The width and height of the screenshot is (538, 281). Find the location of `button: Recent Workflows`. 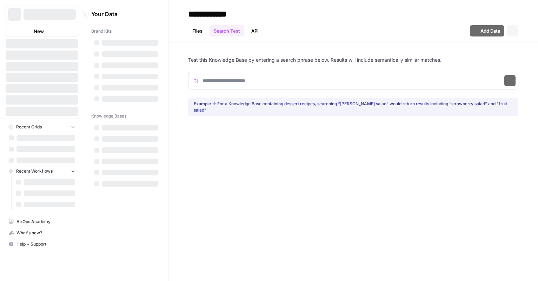

button: Recent Workflows is located at coordinates (42, 171).